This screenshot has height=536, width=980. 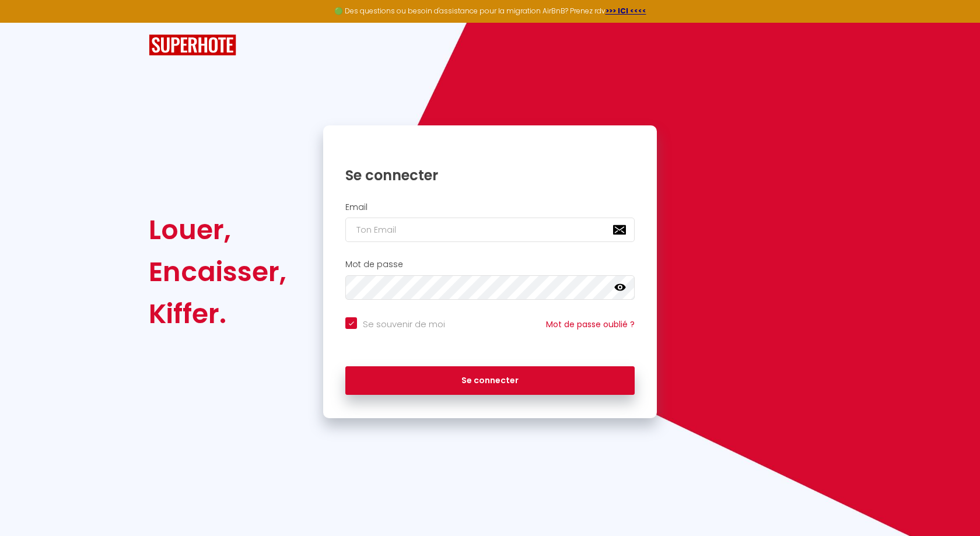 What do you see at coordinates (590, 325) in the screenshot?
I see `a: Mot de passe oublié ?` at bounding box center [590, 325].